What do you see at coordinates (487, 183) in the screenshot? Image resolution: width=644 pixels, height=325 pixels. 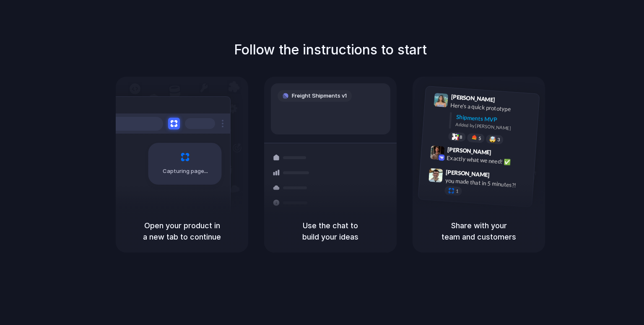 I see `div: you made that in 5 minutes?!` at bounding box center [487, 183].